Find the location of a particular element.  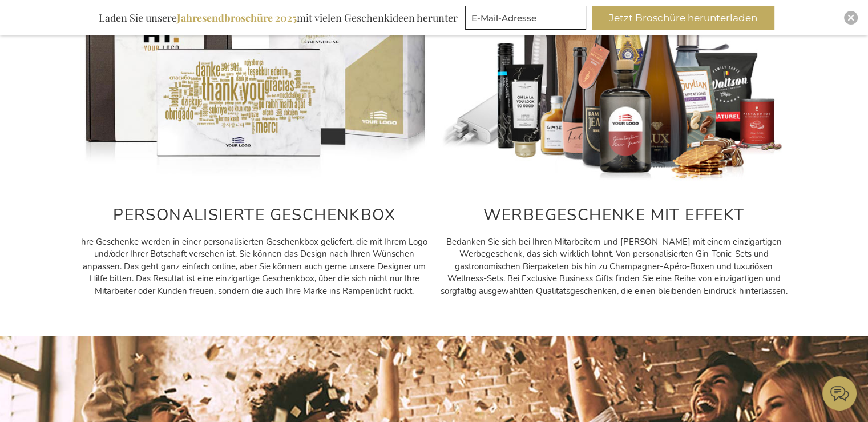

img: Close is located at coordinates (852, 17).